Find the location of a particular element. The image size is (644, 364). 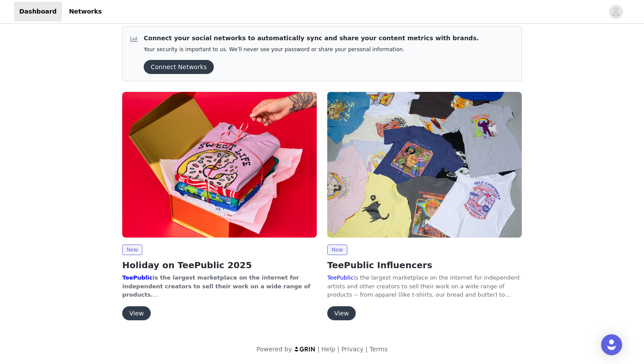

a: Networks is located at coordinates (85, 11).